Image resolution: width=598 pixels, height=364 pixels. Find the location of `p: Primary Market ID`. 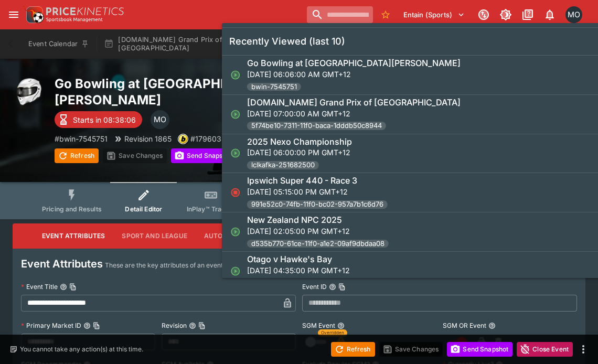

p: Primary Market ID is located at coordinates (51, 325).